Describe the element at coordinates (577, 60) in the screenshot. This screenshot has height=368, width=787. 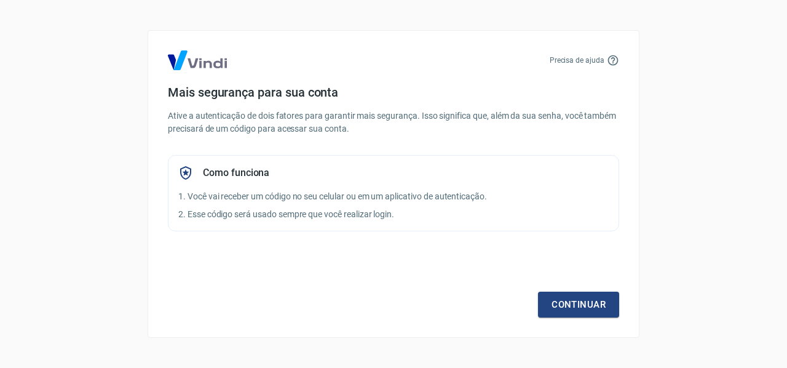
I see `p: Precisa de ajuda` at that location.